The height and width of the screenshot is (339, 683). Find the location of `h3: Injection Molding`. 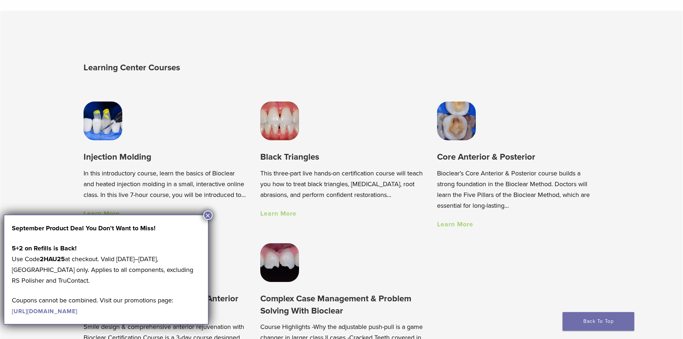

h3: Injection Molding is located at coordinates (165, 157).